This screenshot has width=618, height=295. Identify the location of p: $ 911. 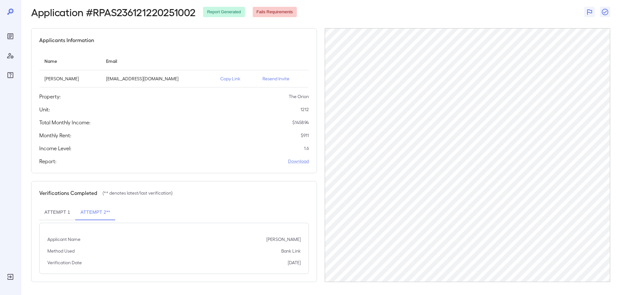
(305, 136).